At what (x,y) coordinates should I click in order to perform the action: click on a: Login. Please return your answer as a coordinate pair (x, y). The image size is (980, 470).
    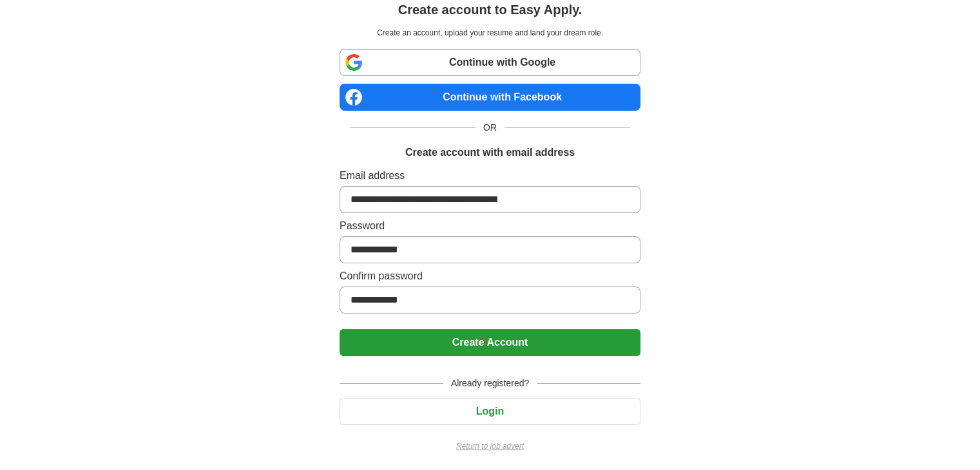
    Looking at the image, I should click on (490, 411).